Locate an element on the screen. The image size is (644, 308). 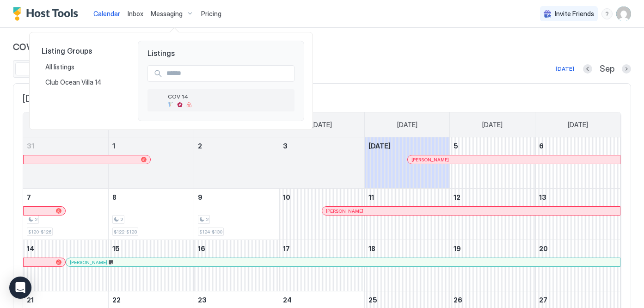
span: Club Ocean Villa 14 is located at coordinates (74, 82).